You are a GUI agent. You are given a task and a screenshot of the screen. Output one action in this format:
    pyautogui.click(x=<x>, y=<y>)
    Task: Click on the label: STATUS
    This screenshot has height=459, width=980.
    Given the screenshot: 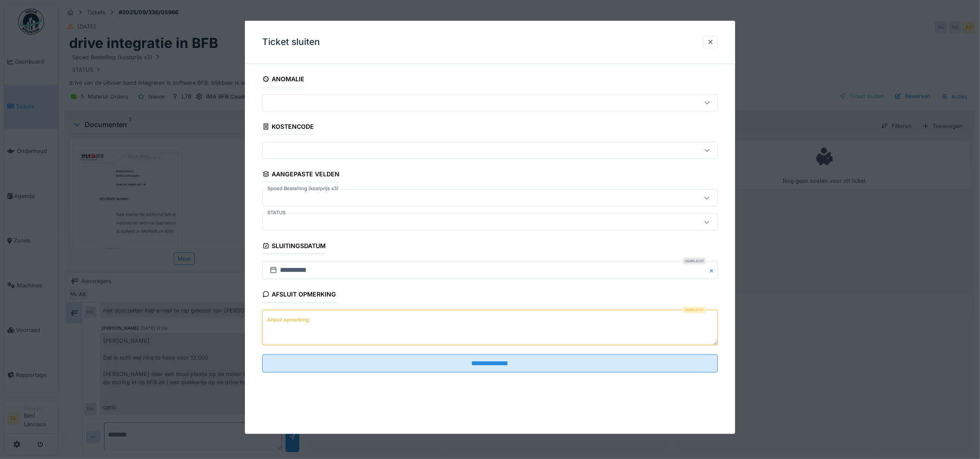 What is the action you would take?
    pyautogui.click(x=276, y=213)
    